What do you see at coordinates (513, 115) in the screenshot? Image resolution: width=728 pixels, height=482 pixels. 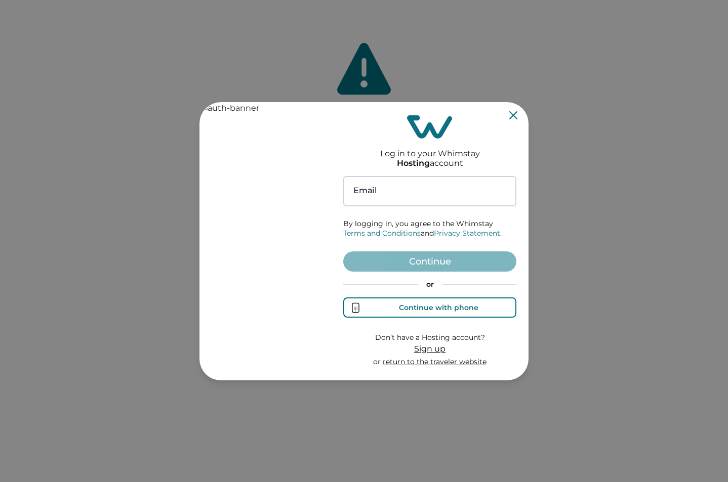 I see `button: Close` at bounding box center [513, 115].